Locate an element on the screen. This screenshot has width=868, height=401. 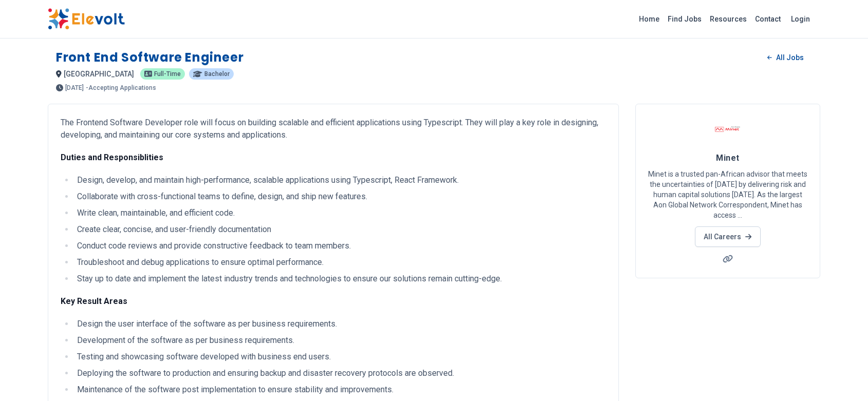
li: Collaborate with cross-functional teams to define, design, and ship new features. is located at coordinates (340, 196).